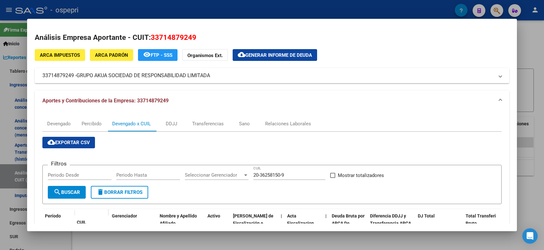 The width and height of the screenshot is (544, 250). What do you see at coordinates (143, 75) in the screenshot?
I see `span: GRUPO AKUA SOCIEDAD DE RESPONSABILIDAD LIMITADA` at bounding box center [143, 75].